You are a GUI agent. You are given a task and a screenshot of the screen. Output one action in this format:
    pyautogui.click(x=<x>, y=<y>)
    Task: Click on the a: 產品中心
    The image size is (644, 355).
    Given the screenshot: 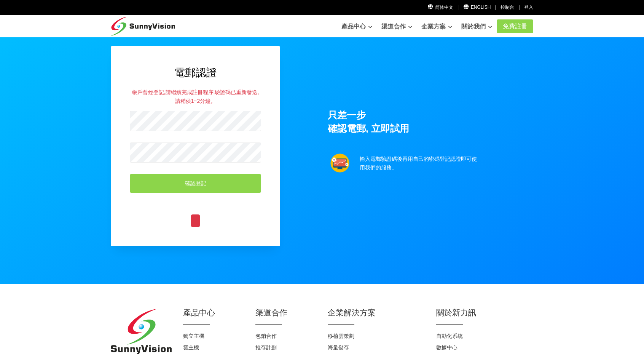 What is the action you would take?
    pyautogui.click(x=357, y=27)
    